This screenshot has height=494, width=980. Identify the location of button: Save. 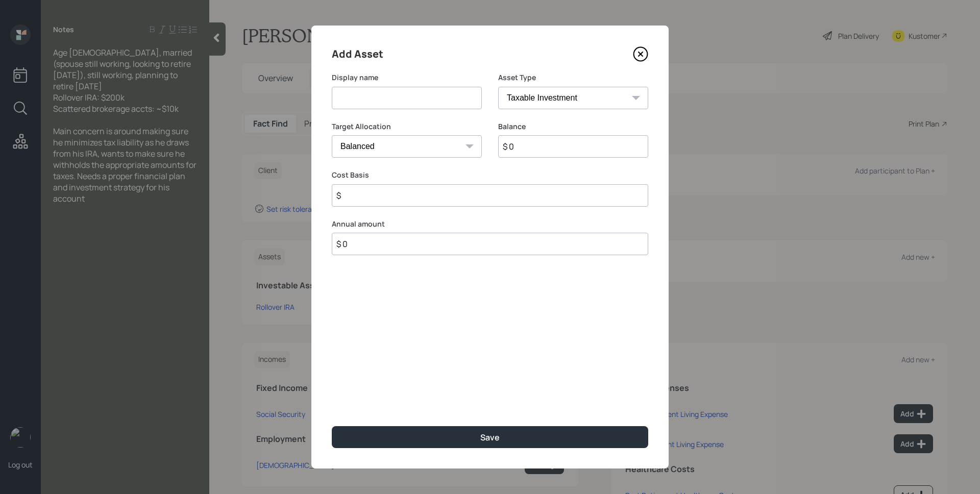
(490, 437).